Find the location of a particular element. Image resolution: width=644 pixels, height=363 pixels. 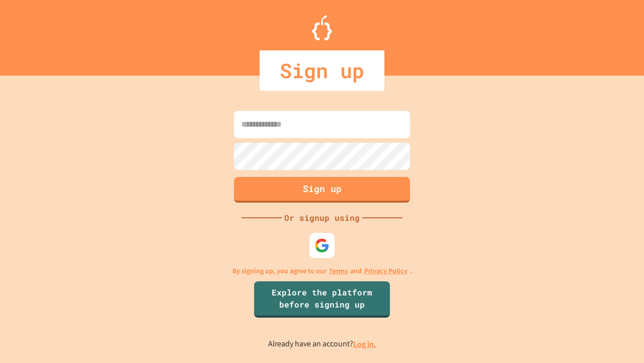

div: Sign up is located at coordinates (322, 70).